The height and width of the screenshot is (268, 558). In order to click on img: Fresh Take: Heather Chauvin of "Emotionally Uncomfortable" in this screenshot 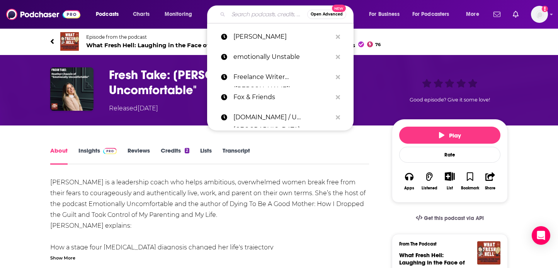, I will do `click(72, 89)`.